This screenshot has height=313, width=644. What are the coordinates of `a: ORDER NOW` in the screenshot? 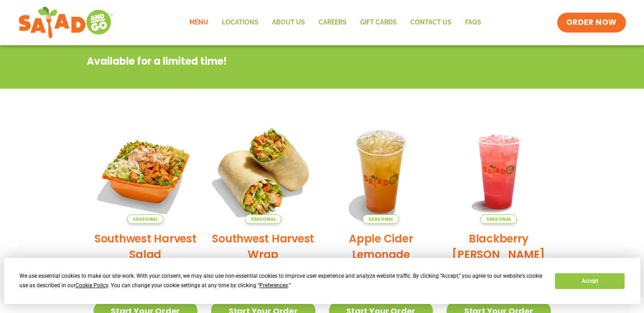 It's located at (591, 22).